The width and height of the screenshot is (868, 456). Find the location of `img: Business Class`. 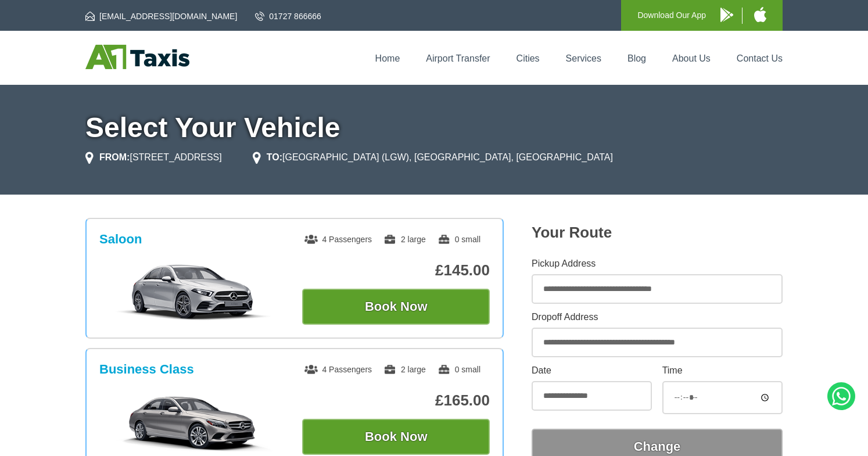

img: Business Class is located at coordinates (193, 423).